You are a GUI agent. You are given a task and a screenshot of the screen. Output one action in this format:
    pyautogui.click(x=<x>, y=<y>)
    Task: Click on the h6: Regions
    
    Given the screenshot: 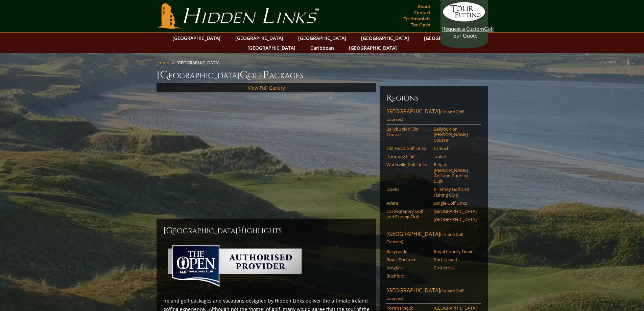 What is the action you would take?
    pyautogui.click(x=434, y=98)
    